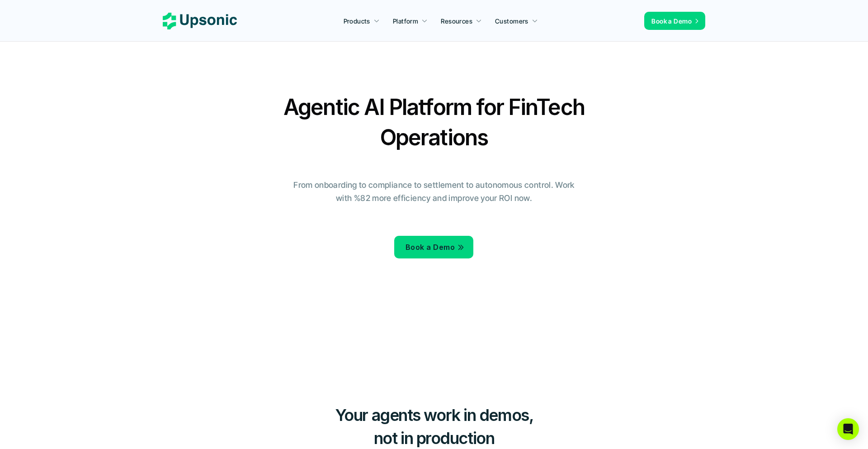 This screenshot has height=449, width=868. Describe the element at coordinates (434, 415) in the screenshot. I see `span: Your agents work in demos,` at that location.